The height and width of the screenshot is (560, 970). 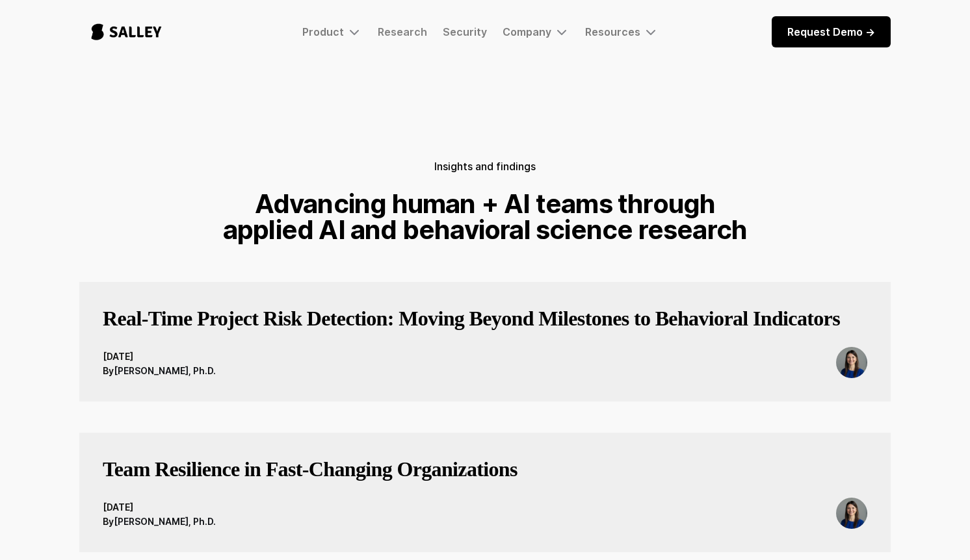 What do you see at coordinates (485, 166) in the screenshot?
I see `h5: Insights and findings` at bounding box center [485, 166].